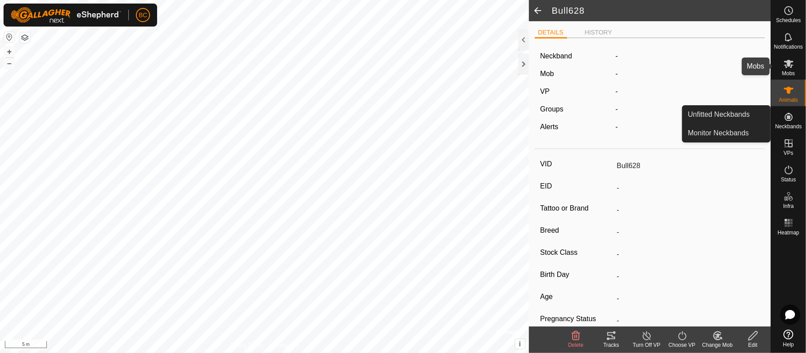 This screenshot has height=353, width=806. Describe the element at coordinates (142, 15) in the screenshot. I see `span: BC` at that location.